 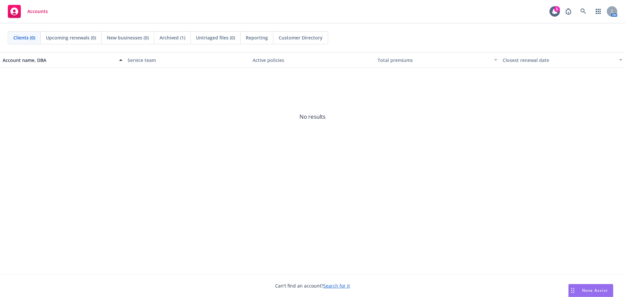 What do you see at coordinates (557, 9) in the screenshot?
I see `div: 5` at bounding box center [557, 9].